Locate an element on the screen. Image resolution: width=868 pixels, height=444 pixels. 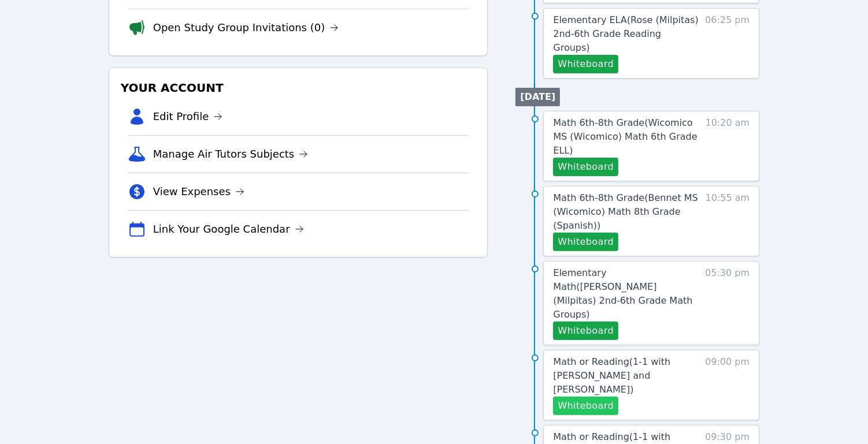
span: Math 6th-8th Grade ( Wicomico MS (Wicomico) Math 6th Grade ELL ) is located at coordinates (624, 136).